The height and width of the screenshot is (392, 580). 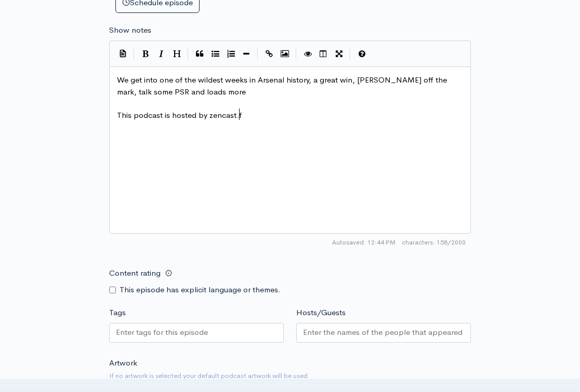 What do you see at coordinates (130, 30) in the screenshot?
I see `label: Show notes` at bounding box center [130, 30].